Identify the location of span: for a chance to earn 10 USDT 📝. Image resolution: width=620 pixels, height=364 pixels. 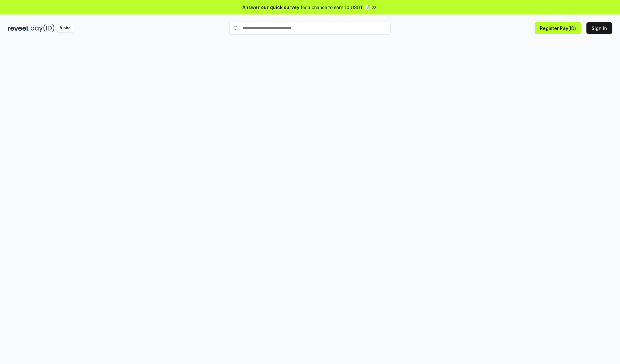
(335, 7).